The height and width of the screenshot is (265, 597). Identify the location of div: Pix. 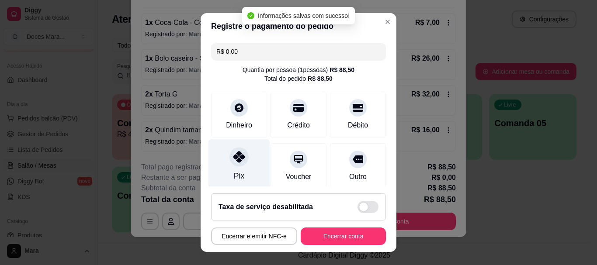
(239, 177).